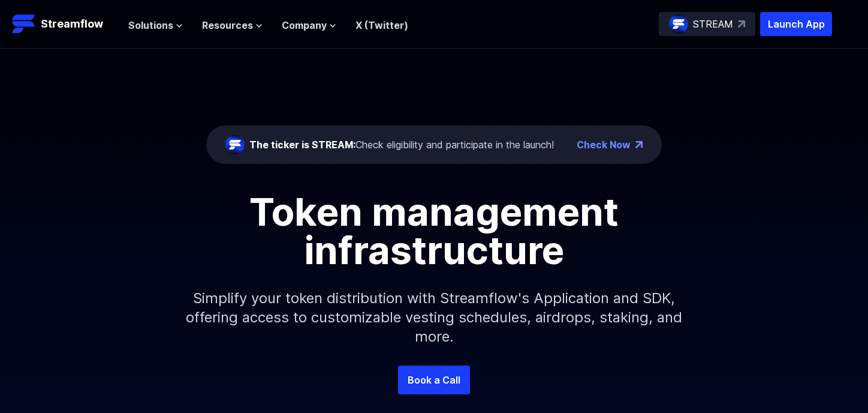 The width and height of the screenshot is (868, 413). Describe the element at coordinates (24, 24) in the screenshot. I see `img: Streamflow Logo` at that location.